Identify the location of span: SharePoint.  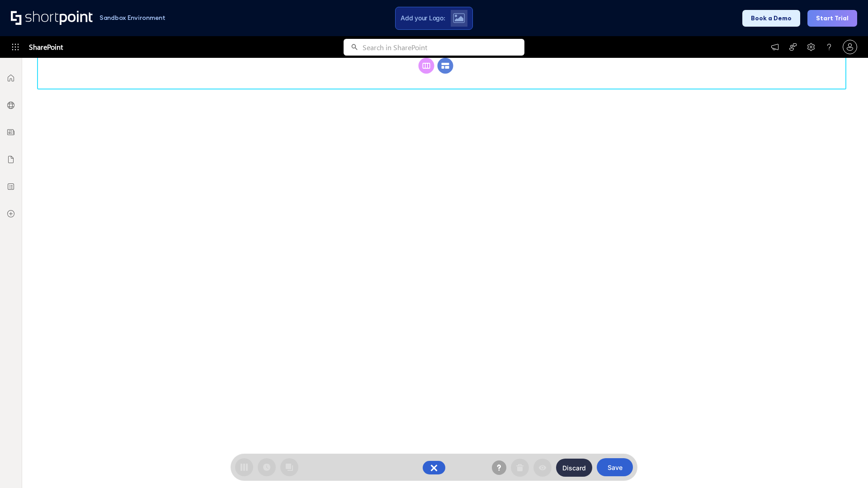
(46, 47).